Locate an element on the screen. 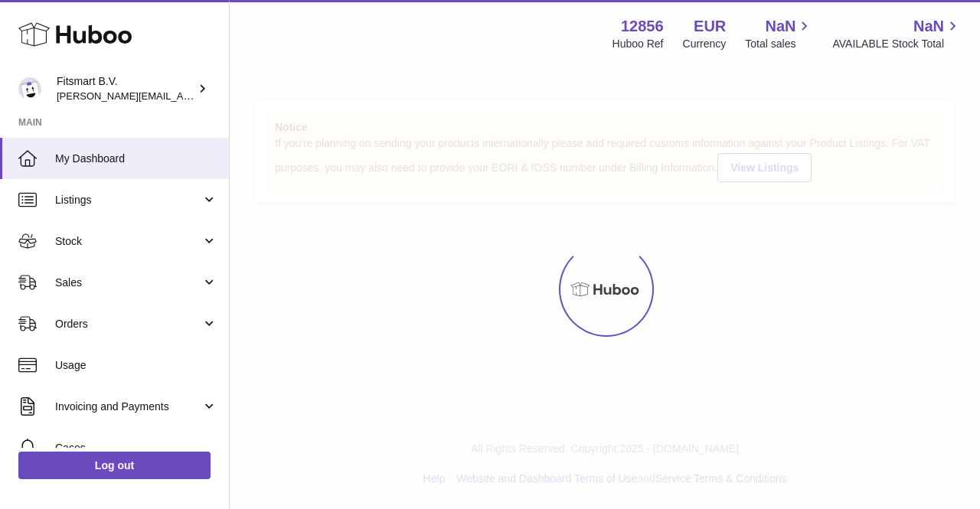 Image resolution: width=980 pixels, height=509 pixels. span: Listings is located at coordinates (128, 200).